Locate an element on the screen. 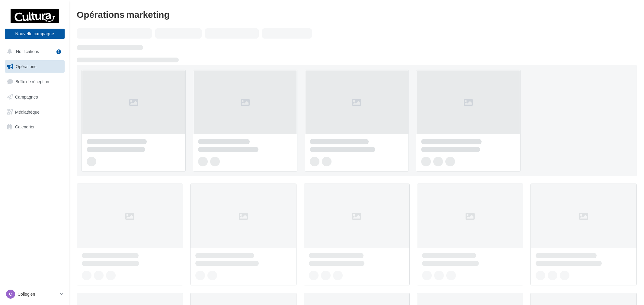 This screenshot has height=305, width=644. span: C is located at coordinates (11, 294).